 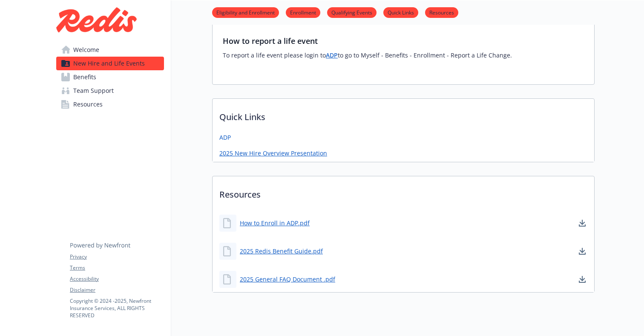 I want to click on a: Accessibility, so click(x=116, y=279).